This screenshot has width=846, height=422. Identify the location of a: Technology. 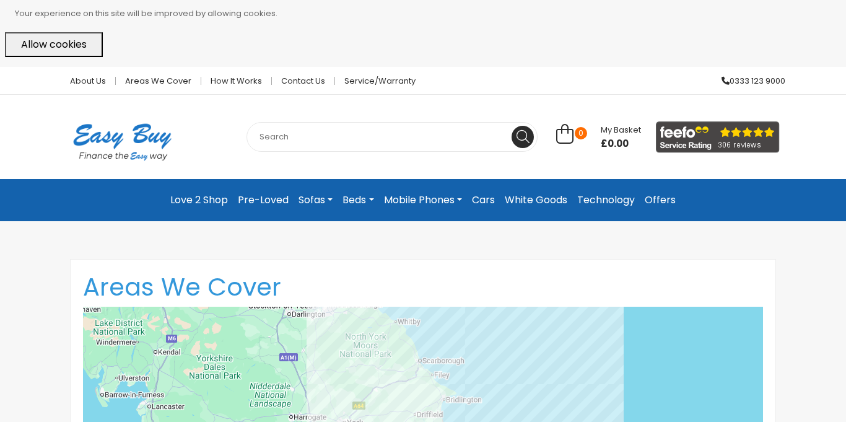
(606, 200).